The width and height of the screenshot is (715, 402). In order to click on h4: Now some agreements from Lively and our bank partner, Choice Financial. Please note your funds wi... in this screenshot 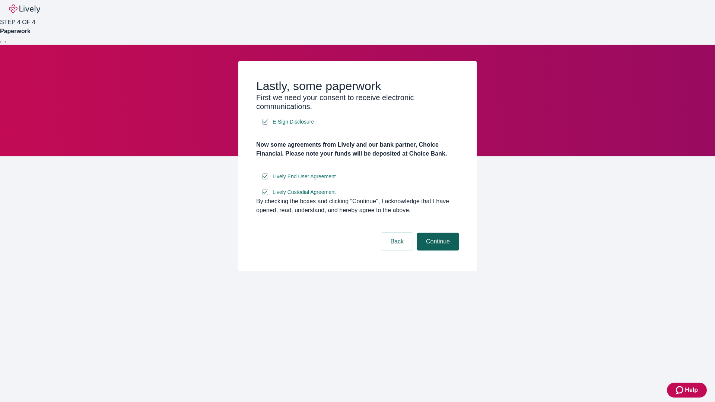, I will do `click(358, 149)`.